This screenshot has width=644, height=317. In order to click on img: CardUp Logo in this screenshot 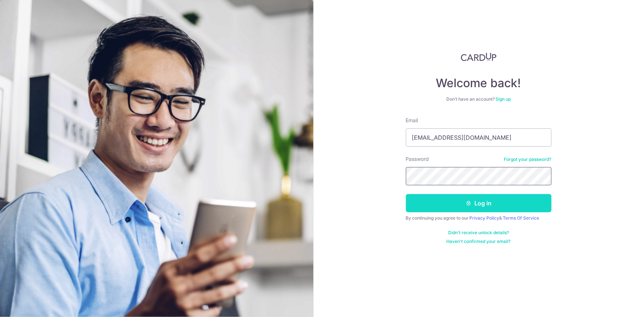, I will do `click(479, 57)`.